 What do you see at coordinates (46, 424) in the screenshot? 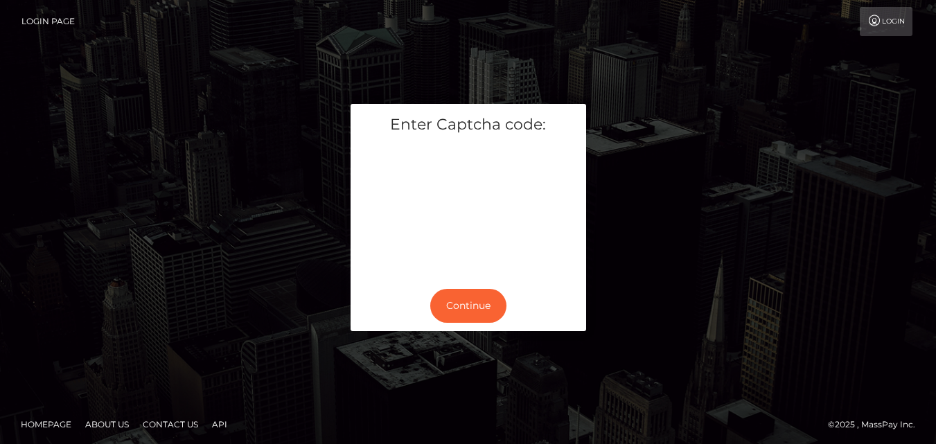
I see `a: Homepage` at bounding box center [46, 424].